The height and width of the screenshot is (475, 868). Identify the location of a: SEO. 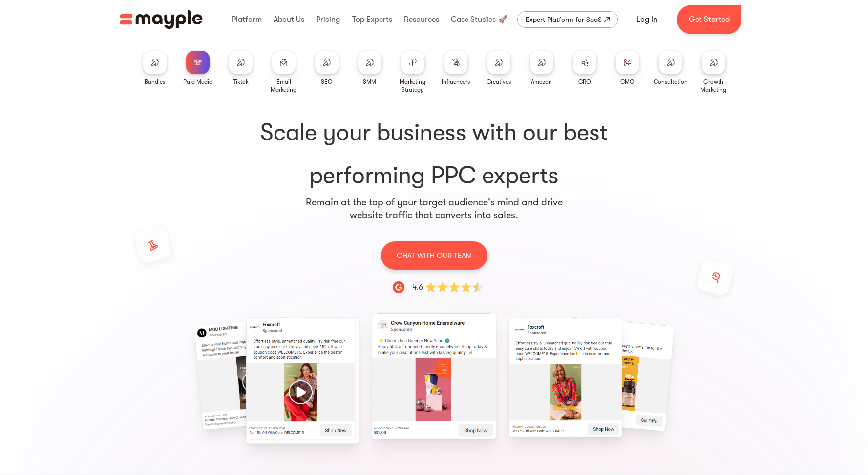
(327, 68).